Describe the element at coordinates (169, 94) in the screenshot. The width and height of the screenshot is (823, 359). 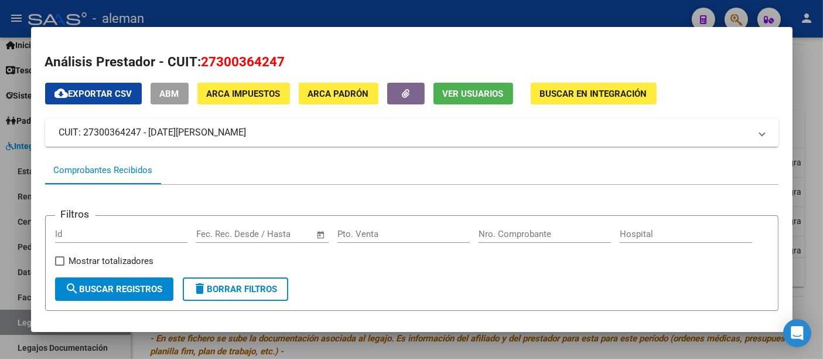
I see `span: ABM` at that location.